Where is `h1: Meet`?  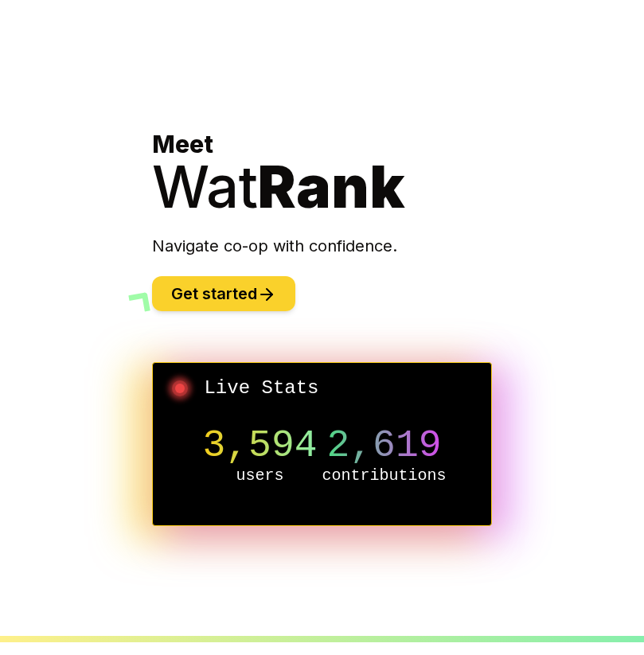 h1: Meet is located at coordinates (322, 172).